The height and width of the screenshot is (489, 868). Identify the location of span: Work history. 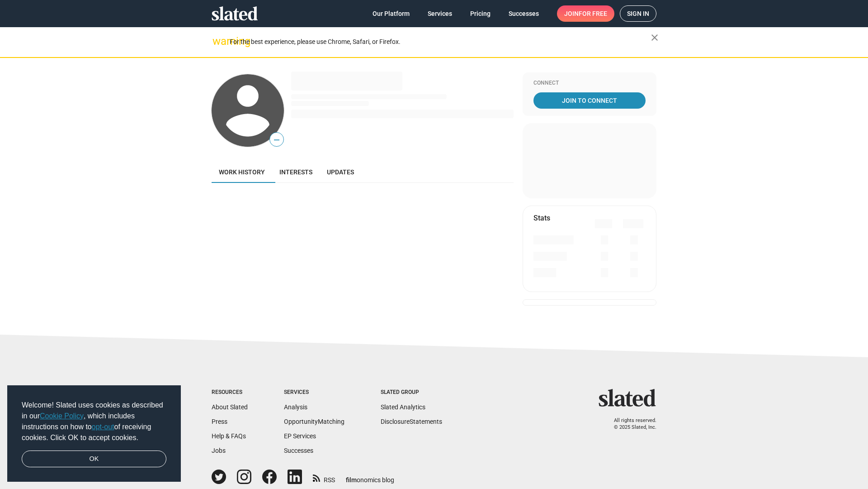
(242, 172).